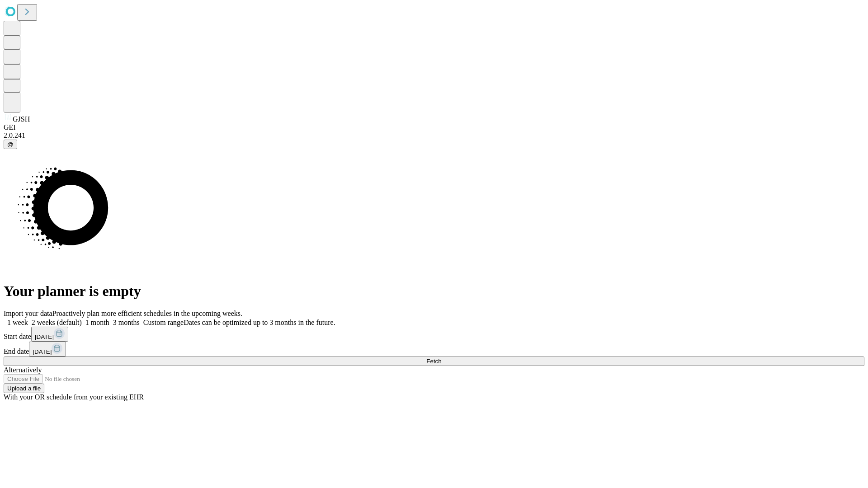 The image size is (868, 488). I want to click on span: Custom range, so click(163, 323).